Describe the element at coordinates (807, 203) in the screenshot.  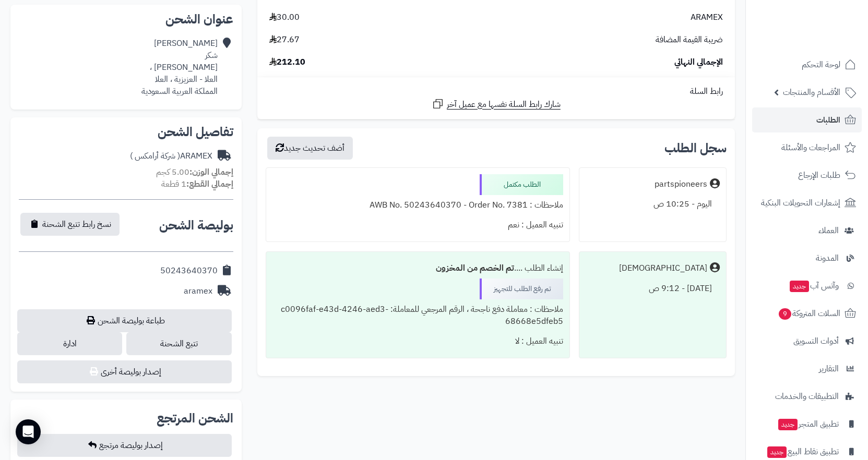
I see `a: إشعارات التحويلات البنكية` at that location.